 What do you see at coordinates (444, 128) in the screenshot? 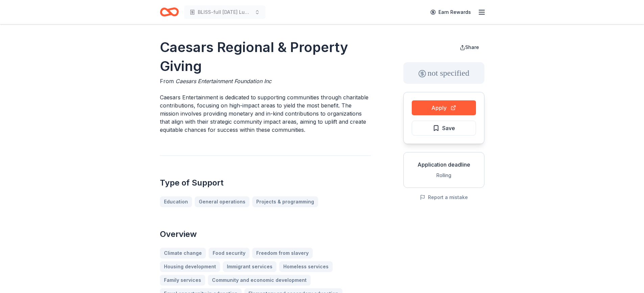
I see `button: Save` at bounding box center [444, 128].